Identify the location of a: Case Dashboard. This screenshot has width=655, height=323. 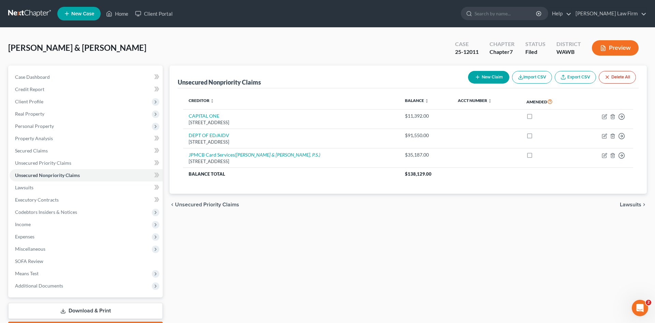
(86, 77).